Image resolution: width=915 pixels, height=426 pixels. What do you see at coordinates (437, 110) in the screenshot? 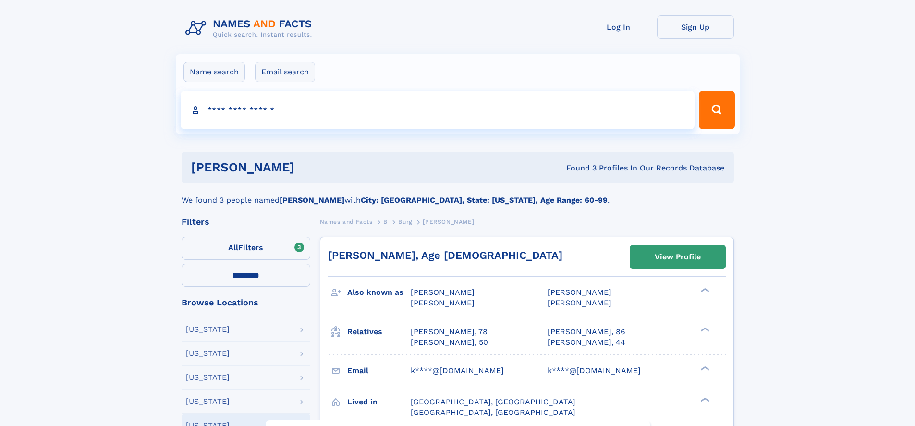
I see `input: search input` at bounding box center [437, 110].